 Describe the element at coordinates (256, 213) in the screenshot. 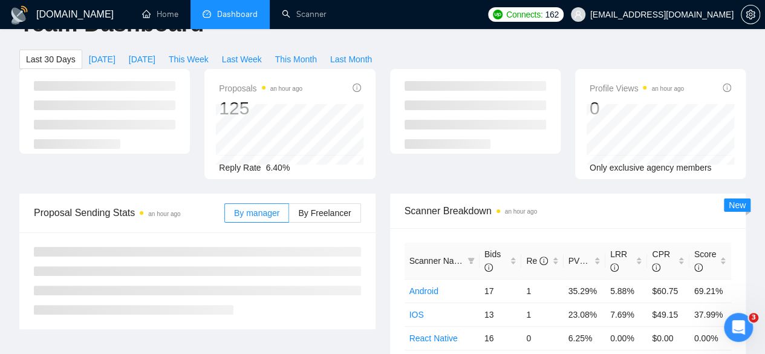

I see `span: By manager` at that location.